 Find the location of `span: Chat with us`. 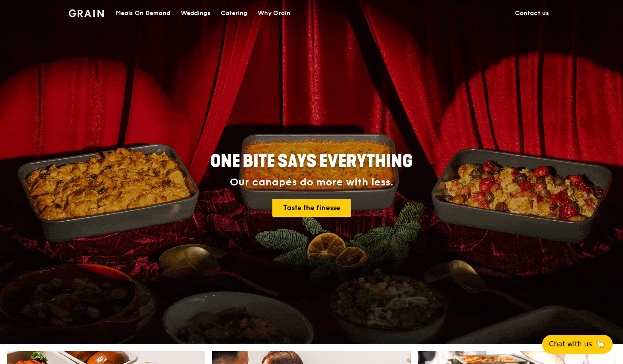

span: Chat with us is located at coordinates (571, 344).